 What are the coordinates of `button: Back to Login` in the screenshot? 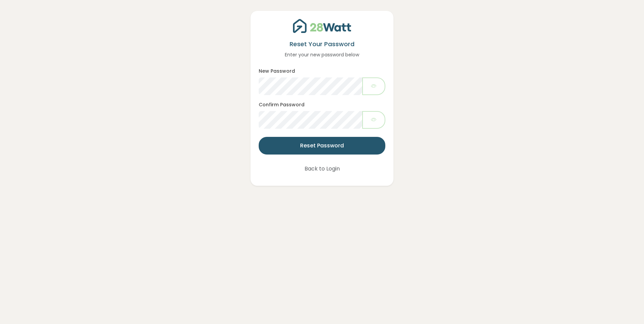 It's located at (322, 169).